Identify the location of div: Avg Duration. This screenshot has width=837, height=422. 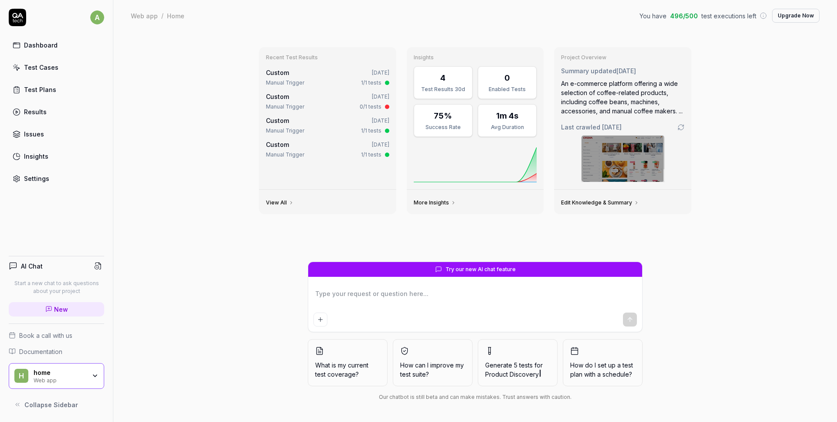
(507, 127).